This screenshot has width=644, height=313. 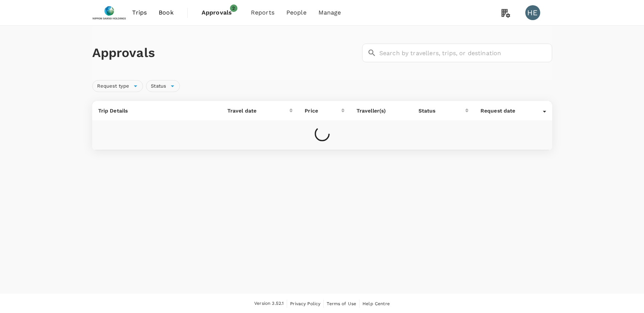 I want to click on div: Request type, so click(x=117, y=86).